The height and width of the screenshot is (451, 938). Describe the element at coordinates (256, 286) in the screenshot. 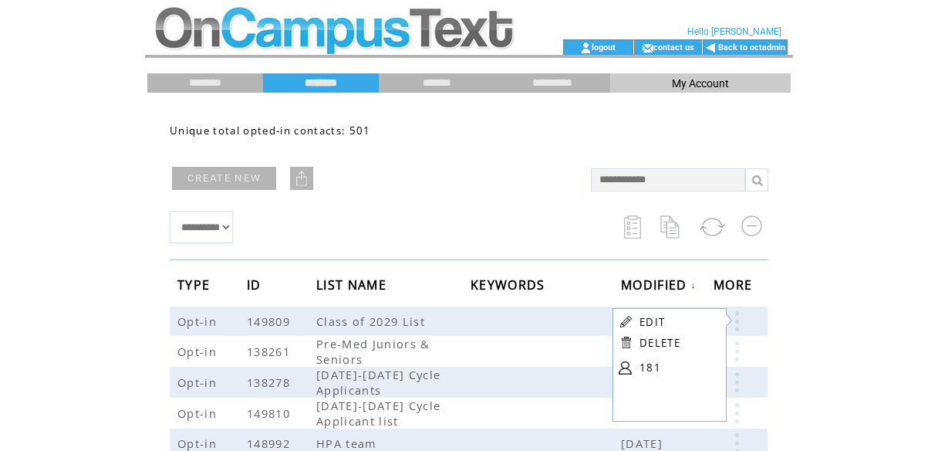

I see `span: ID` at that location.